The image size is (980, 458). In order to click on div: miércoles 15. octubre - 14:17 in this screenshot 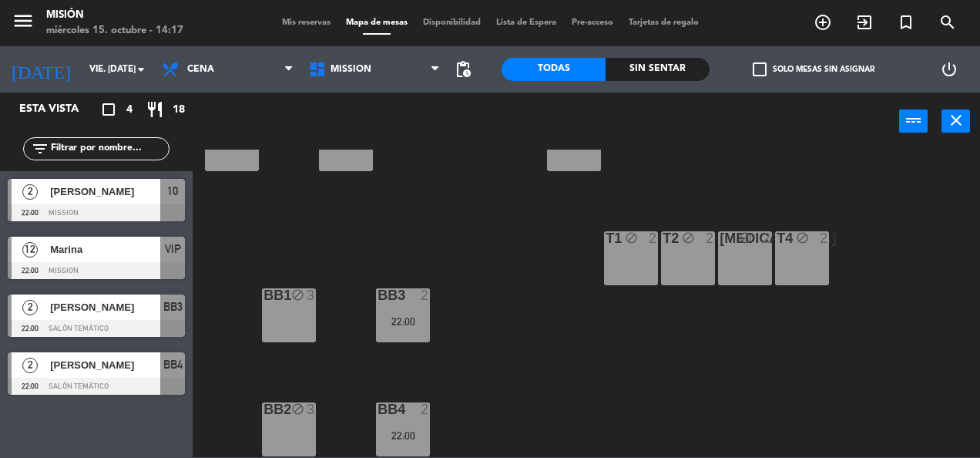, I will do `click(114, 31)`.